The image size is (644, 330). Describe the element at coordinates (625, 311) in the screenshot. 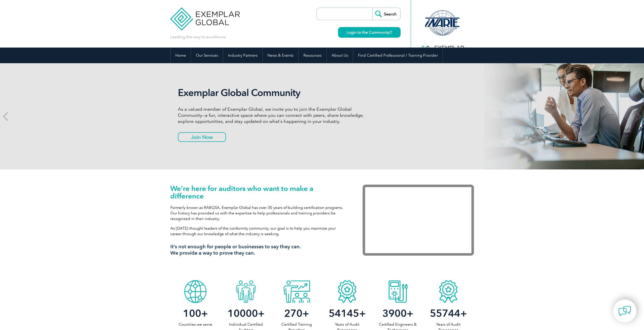

I see `img: contact-chat.png` at that location.